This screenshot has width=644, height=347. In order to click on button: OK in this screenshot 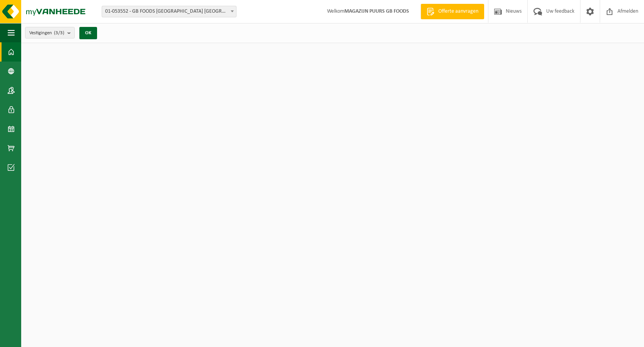, I will do `click(88, 33)`.